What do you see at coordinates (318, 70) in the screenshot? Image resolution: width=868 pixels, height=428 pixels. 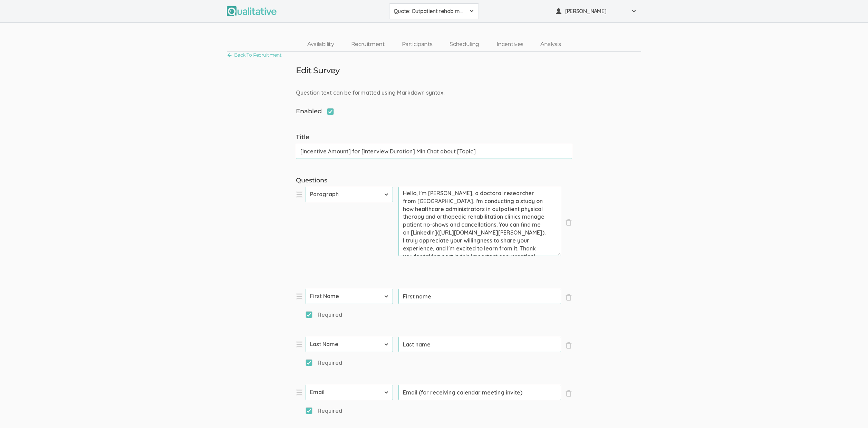 I see `h3: Edit Survey` at bounding box center [318, 70].